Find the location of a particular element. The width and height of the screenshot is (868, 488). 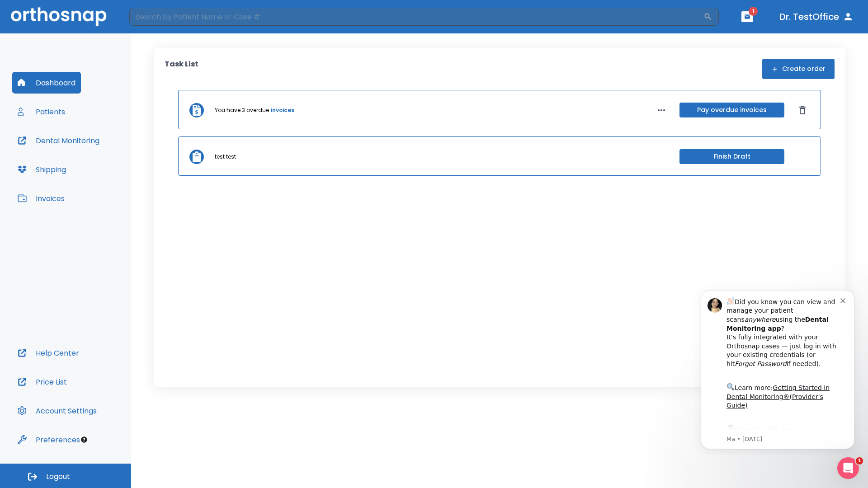

button: Price List is located at coordinates (42, 382).